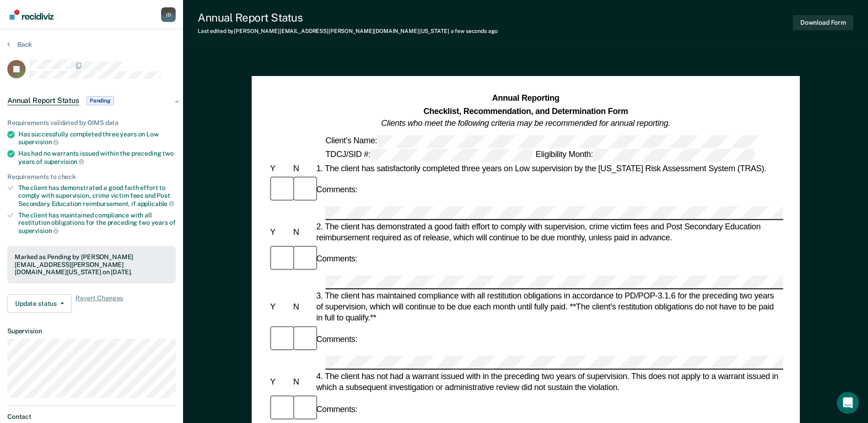  I want to click on div: J D, so click(168, 15).